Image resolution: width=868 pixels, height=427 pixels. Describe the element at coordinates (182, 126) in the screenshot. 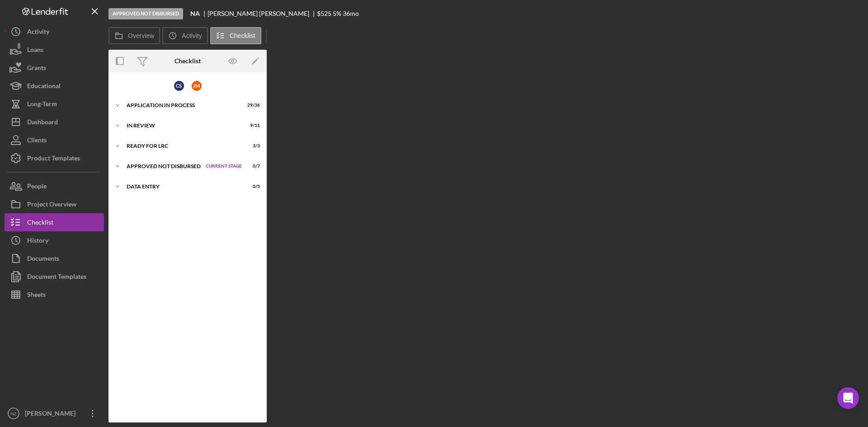

I see `div: In Review` at that location.